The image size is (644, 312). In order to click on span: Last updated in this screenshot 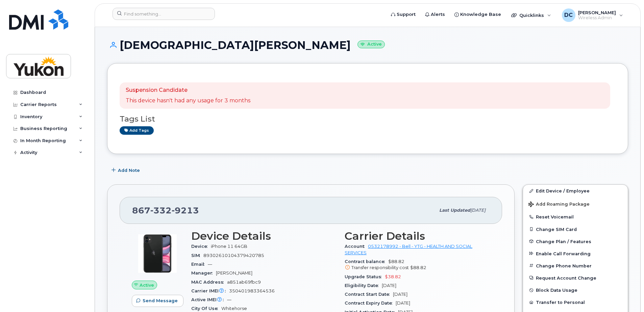, I will do `click(455, 210)`.